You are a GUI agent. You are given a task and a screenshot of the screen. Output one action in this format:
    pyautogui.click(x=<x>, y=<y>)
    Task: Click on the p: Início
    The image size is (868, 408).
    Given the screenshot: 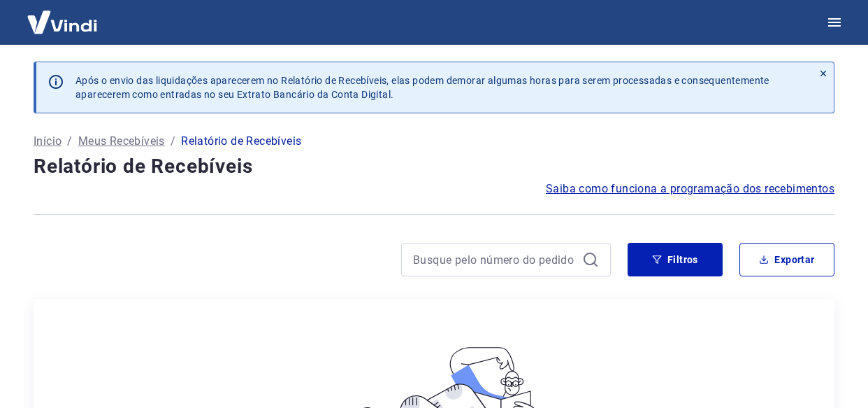 What is the action you would take?
    pyautogui.click(x=48, y=141)
    